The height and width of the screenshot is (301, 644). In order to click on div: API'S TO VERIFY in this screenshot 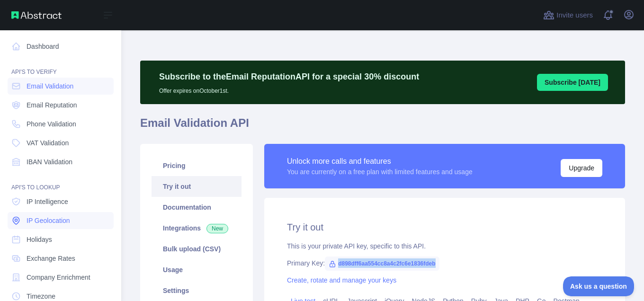, I will do `click(60, 67)`.